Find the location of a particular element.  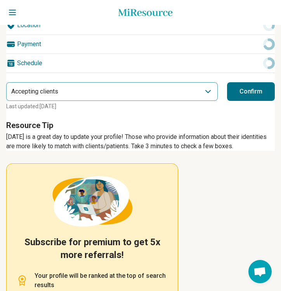

h3: Resource Tip is located at coordinates (141, 126).